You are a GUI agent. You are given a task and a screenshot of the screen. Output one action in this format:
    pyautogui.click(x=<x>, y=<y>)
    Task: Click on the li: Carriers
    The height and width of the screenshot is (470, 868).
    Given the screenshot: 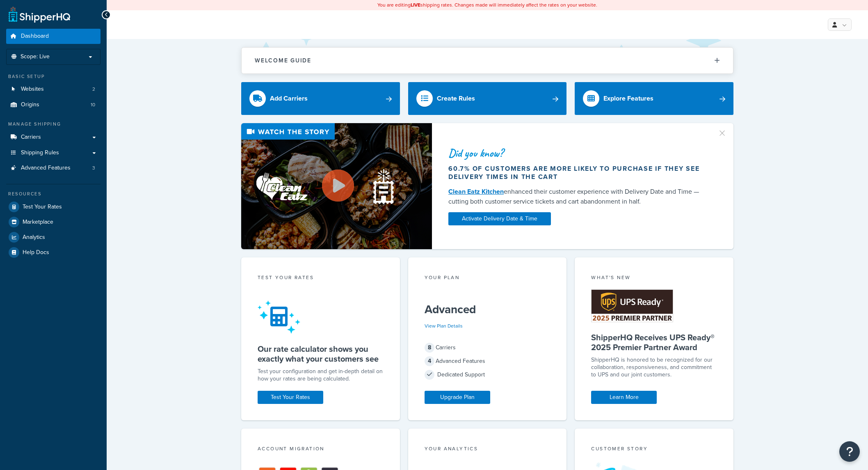 What is the action you would take?
    pyautogui.click(x=53, y=137)
    